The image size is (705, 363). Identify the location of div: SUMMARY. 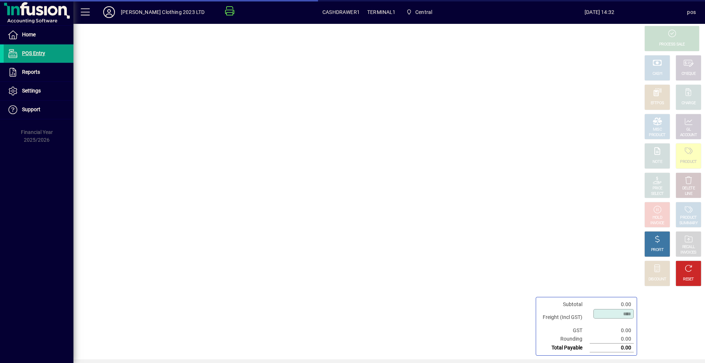
(688, 223).